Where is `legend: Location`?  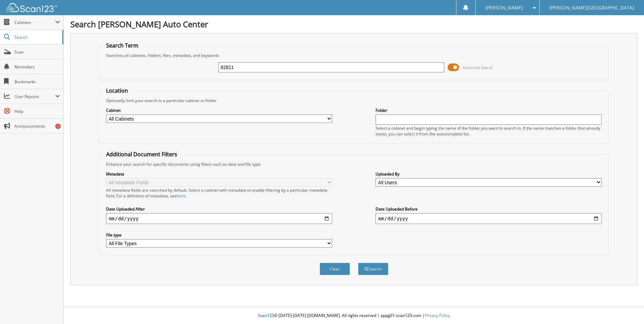 legend: Location is located at coordinates (117, 90).